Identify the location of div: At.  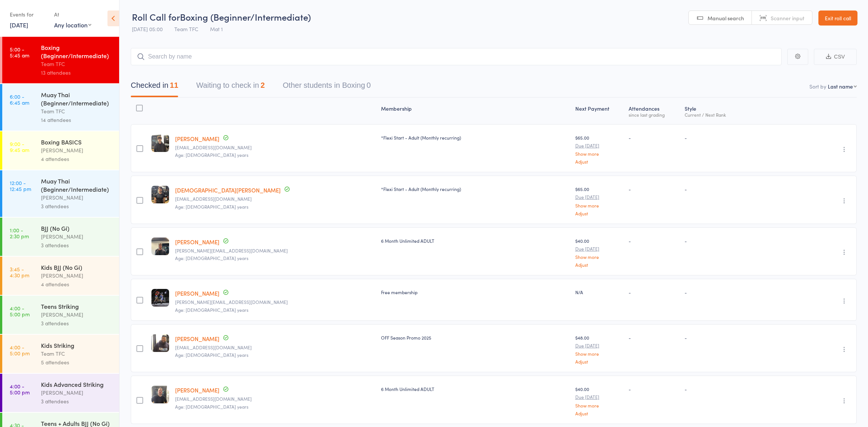
(72, 14).